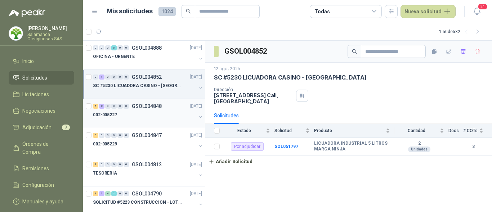 The image size is (492, 212). Describe the element at coordinates (253, 90) in the screenshot. I see `p: Dirección` at that location.